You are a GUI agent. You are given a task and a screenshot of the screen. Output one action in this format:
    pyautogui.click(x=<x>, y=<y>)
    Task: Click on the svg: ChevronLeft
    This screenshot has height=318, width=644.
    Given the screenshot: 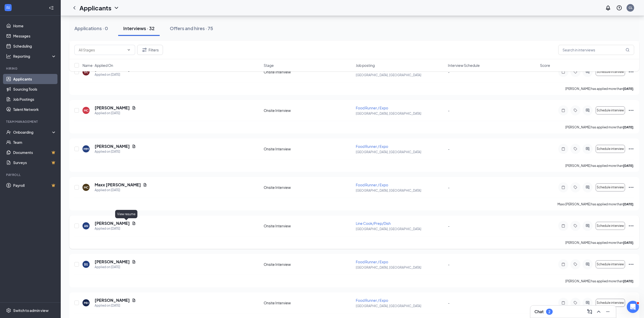 What is the action you would take?
    pyautogui.click(x=75, y=8)
    